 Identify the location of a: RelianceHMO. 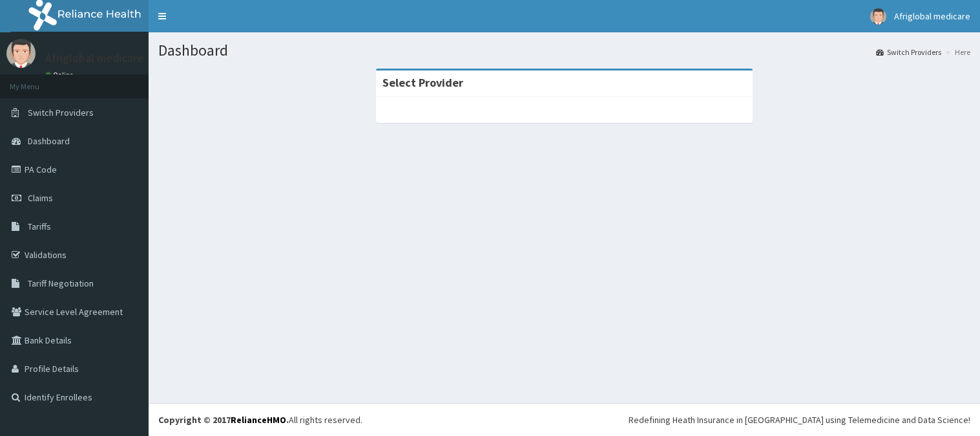
(259, 420).